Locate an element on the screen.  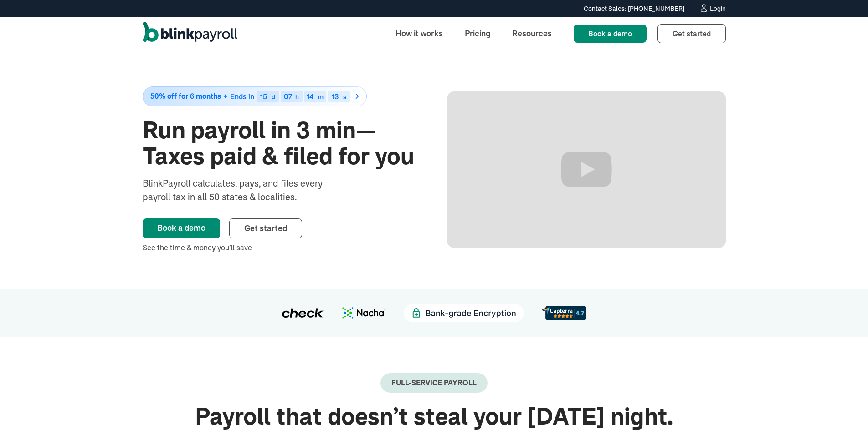
div: Login is located at coordinates (718, 9).